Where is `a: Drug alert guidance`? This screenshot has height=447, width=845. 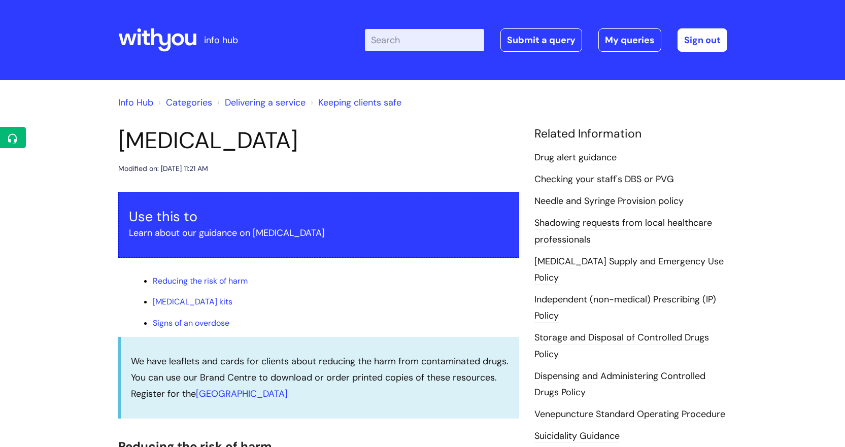 a: Drug alert guidance is located at coordinates (576, 158).